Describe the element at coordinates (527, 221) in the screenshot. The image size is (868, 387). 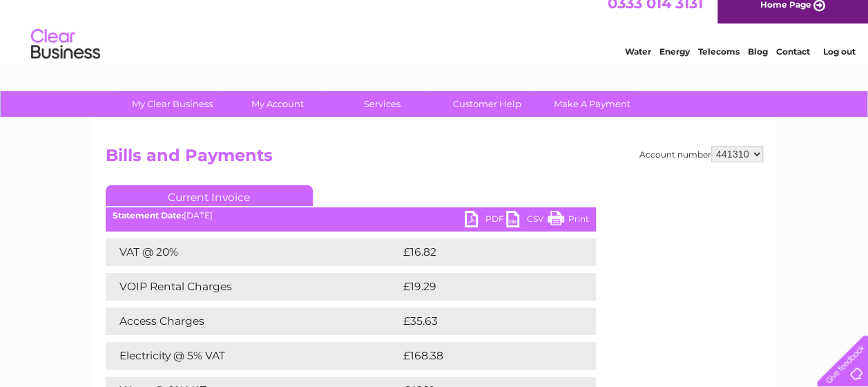
I see `a: CSV` at that location.